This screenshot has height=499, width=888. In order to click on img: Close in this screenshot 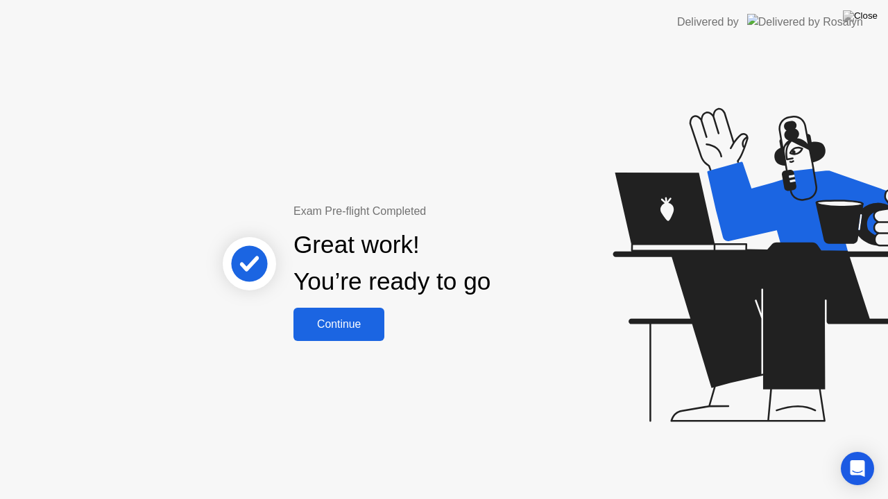, I will do `click(860, 16)`.